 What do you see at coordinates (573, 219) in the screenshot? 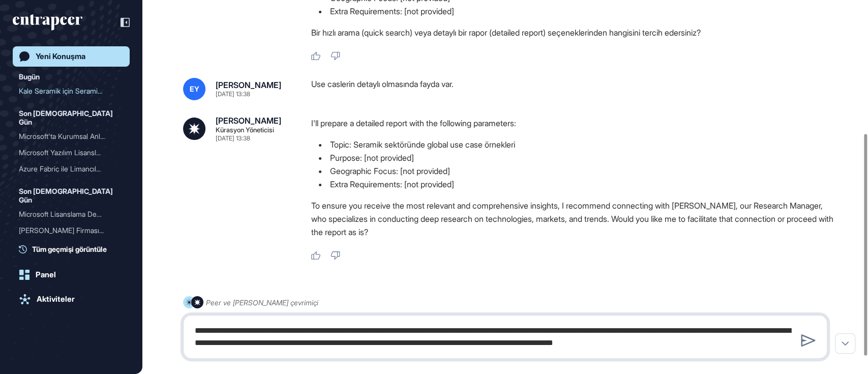
I see `p: To ensure you receive the most relevant and comprehensive insights, I recommend connecting with [...` at bounding box center [573, 219].